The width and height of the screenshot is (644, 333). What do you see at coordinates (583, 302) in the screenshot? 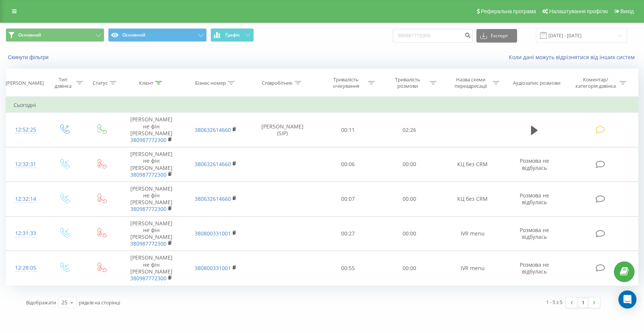
I see `a: 1` at bounding box center [583, 302].